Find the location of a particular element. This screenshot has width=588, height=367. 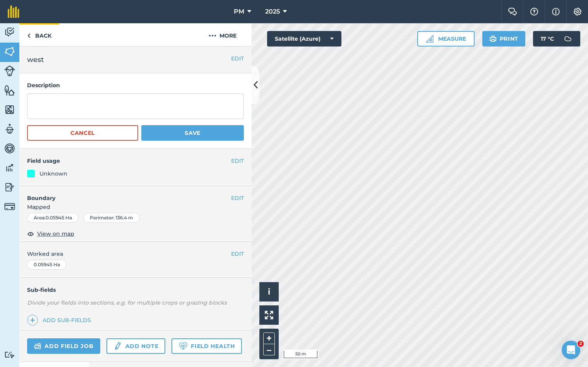

img: svg+xml;base64,PHN2ZyB4bWxucz0iaHR0cDovL3d3dy53My5vcmcvMjAwMC9zdmciIHdpZHRoPSIyMCIgaGVpZ2h0PSIyNC... is located at coordinates (212, 36).